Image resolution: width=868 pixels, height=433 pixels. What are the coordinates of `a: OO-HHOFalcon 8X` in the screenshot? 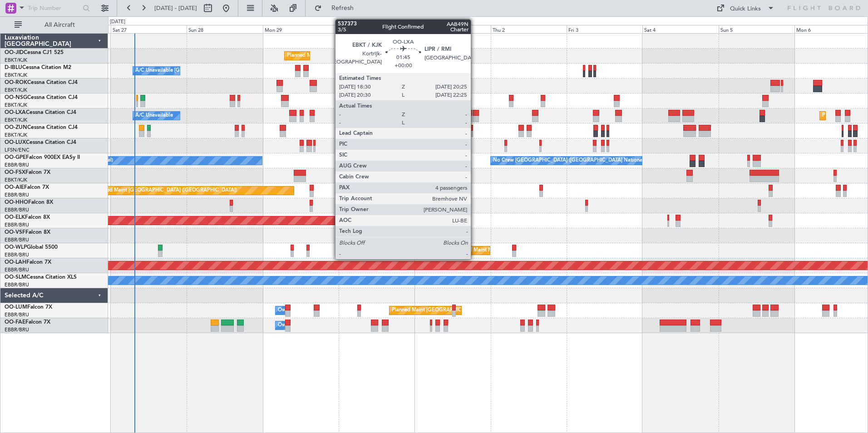 It's located at (28, 202).